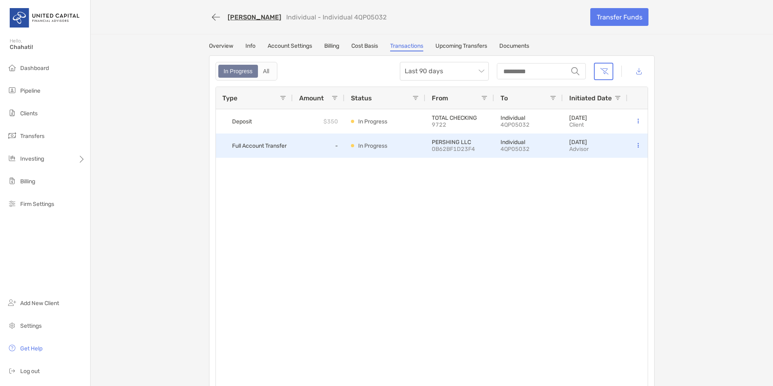 The width and height of the screenshot is (773, 386). Describe the element at coordinates (461, 47) in the screenshot. I see `a: Upcoming Transfers` at that location.